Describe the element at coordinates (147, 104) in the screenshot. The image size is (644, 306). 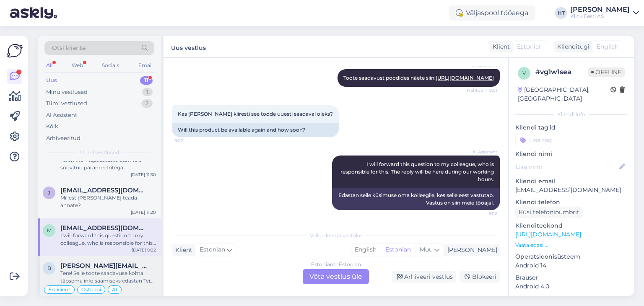
I see `div: 2` at that location.